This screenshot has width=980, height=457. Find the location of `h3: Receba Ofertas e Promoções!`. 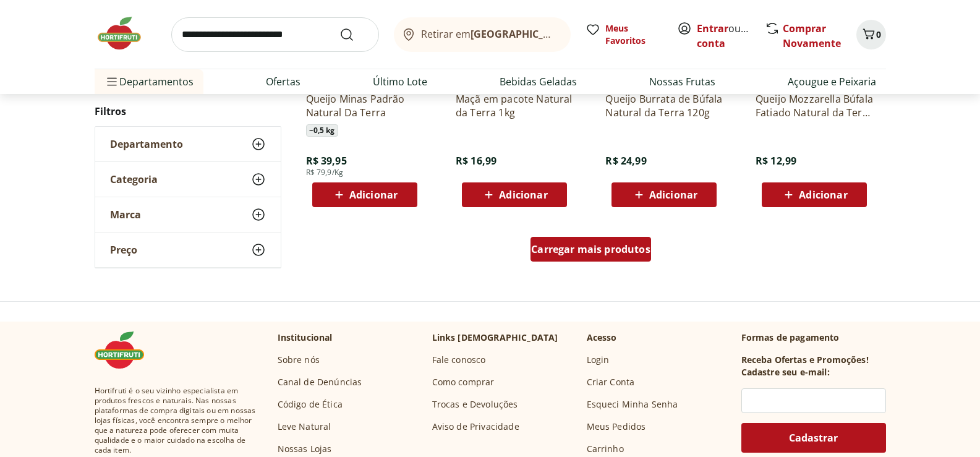

h3: Receba Ofertas e Promoções! is located at coordinates (805, 360).